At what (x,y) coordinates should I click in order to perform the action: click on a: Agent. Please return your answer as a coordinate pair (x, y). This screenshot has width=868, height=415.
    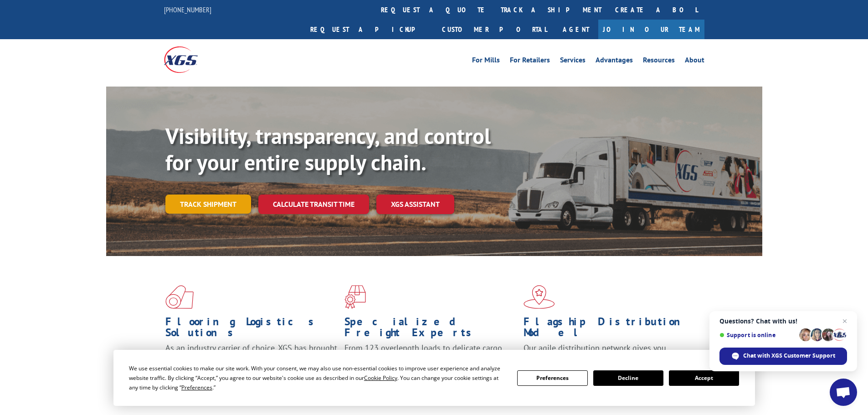
    Looking at the image, I should click on (576, 29).